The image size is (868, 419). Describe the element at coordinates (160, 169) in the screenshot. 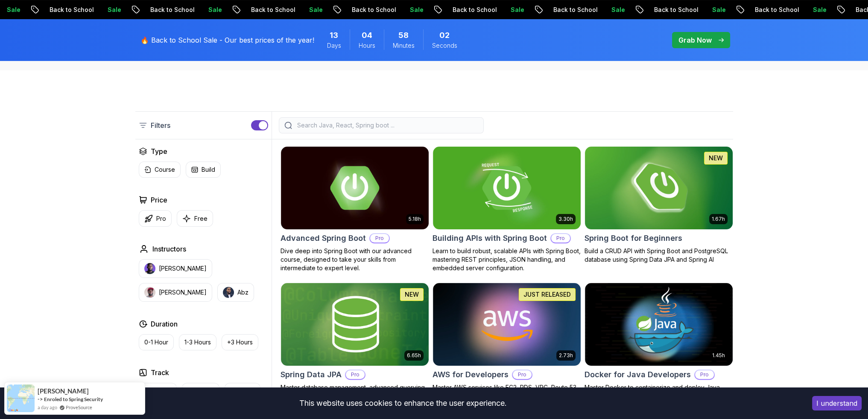

I see `button: Course` at that location.